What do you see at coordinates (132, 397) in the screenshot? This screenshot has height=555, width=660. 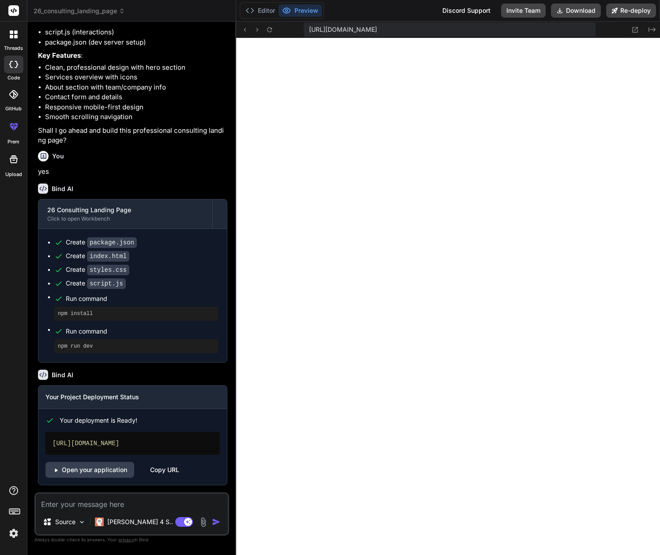 I see `h3: Your Project Deployment Status` at bounding box center [132, 397].